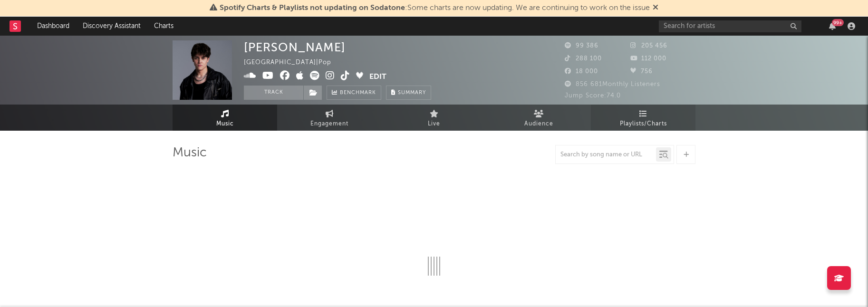  I want to click on span: Benchmark, so click(358, 93).